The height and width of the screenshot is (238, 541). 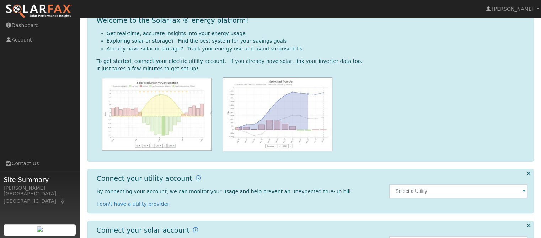 What do you see at coordinates (312, 61) in the screenshot?
I see `div: To get started, connect your electric utility account. If you already have solar, link your inver...` at bounding box center [312, 61].